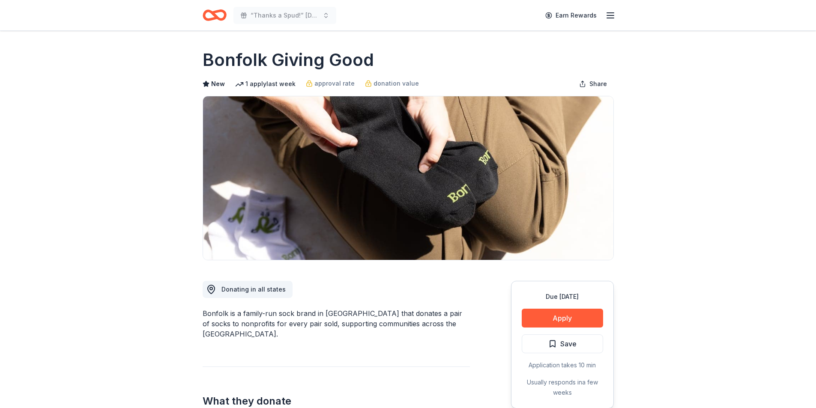  What do you see at coordinates (215, 15) in the screenshot?
I see `a: Home` at bounding box center [215, 15].